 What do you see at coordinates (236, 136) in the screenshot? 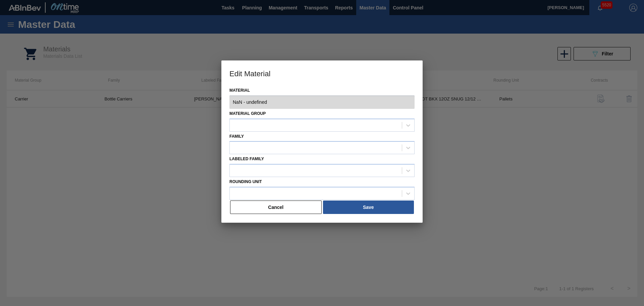
I see `label: Family` at bounding box center [236, 136].